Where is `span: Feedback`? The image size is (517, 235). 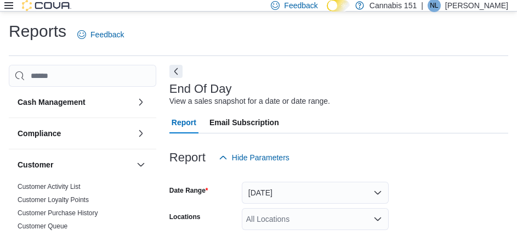
span: Feedback is located at coordinates (107, 35).